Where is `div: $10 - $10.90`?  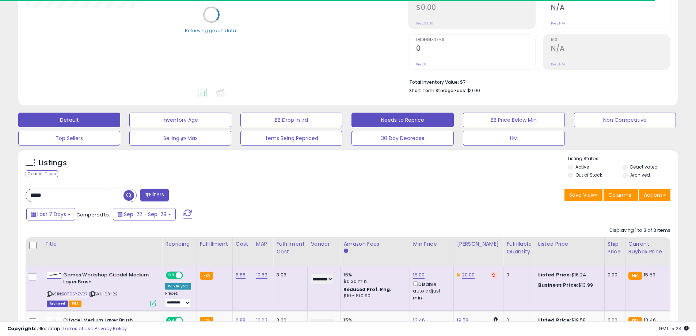
div: $10 - $10.90 is located at coordinates (374, 295).